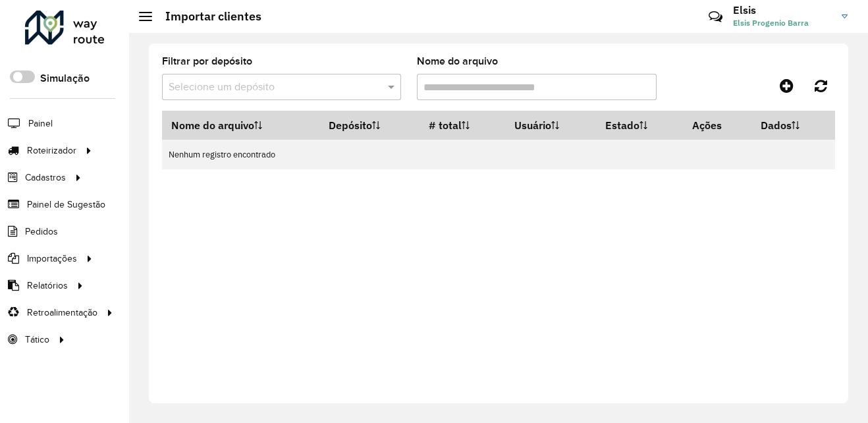  I want to click on font: # total, so click(445, 125).